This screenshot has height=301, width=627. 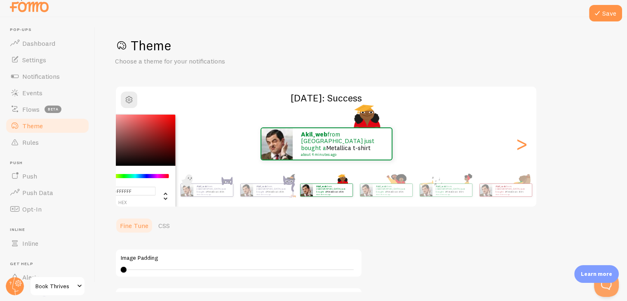 What do you see at coordinates (596, 274) in the screenshot?
I see `div: Learn more` at bounding box center [596, 274].